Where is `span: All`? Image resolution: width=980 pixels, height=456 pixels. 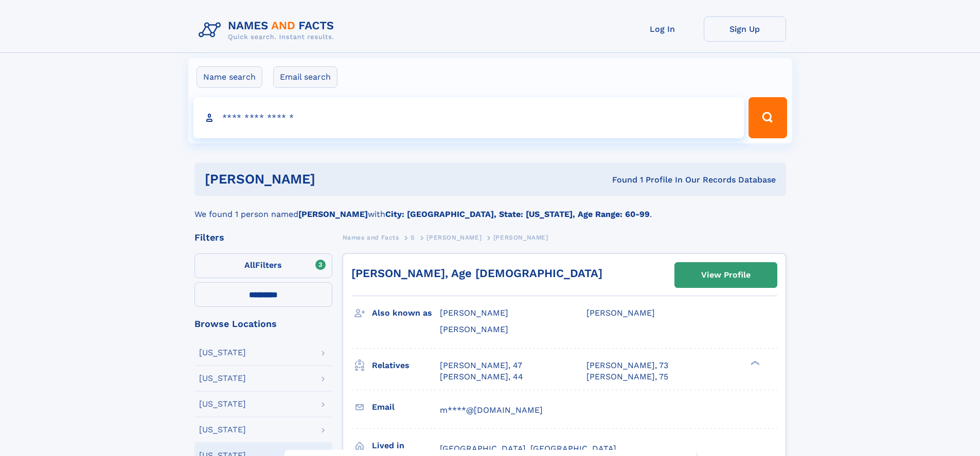 span: All is located at coordinates (249, 265).